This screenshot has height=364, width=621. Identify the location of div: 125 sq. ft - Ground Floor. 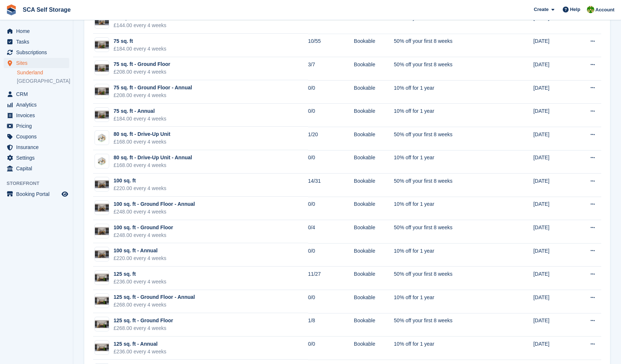
(143, 320).